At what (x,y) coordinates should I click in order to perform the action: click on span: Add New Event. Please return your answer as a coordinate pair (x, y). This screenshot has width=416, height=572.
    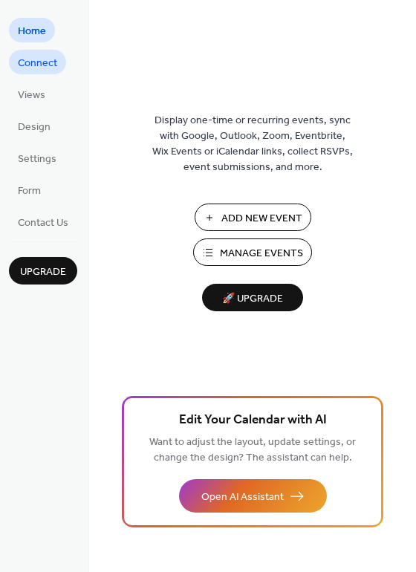
    Looking at the image, I should click on (261, 218).